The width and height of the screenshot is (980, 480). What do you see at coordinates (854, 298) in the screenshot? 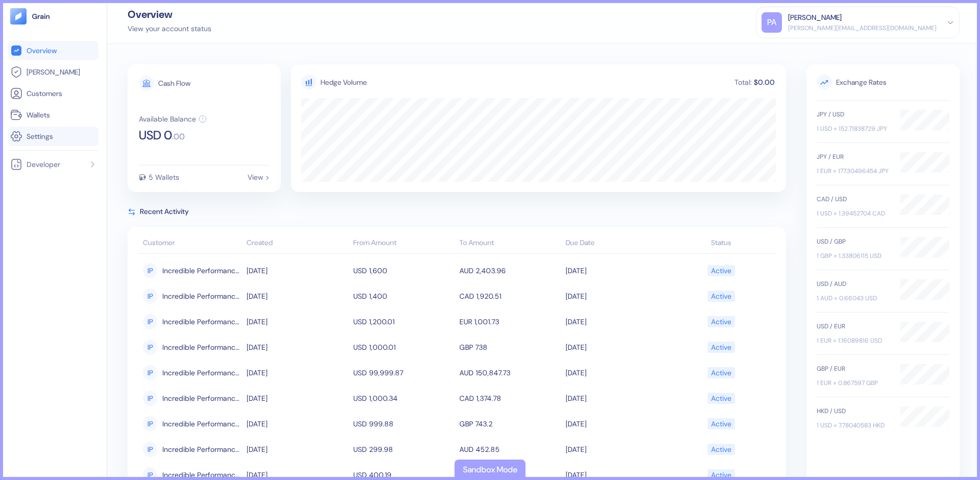
I see `div: 1 AUD = 0.66043 USD` at bounding box center [854, 298].